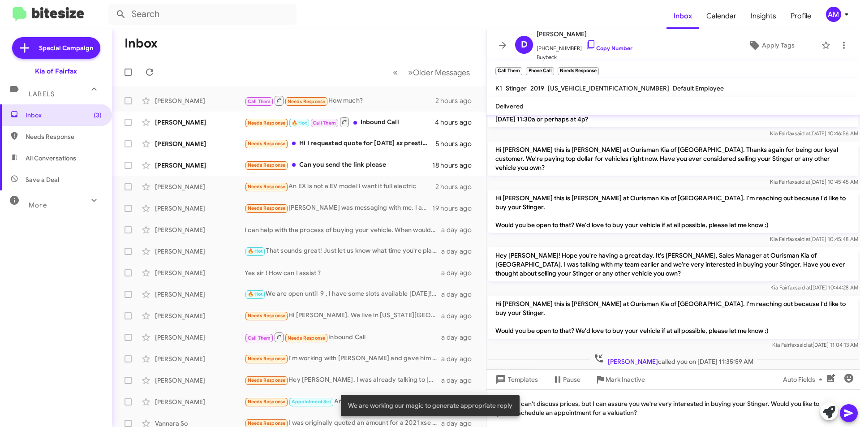 This screenshot has width=860, height=427. What do you see at coordinates (771, 45) in the screenshot?
I see `button: Apply Tags` at bounding box center [771, 45].